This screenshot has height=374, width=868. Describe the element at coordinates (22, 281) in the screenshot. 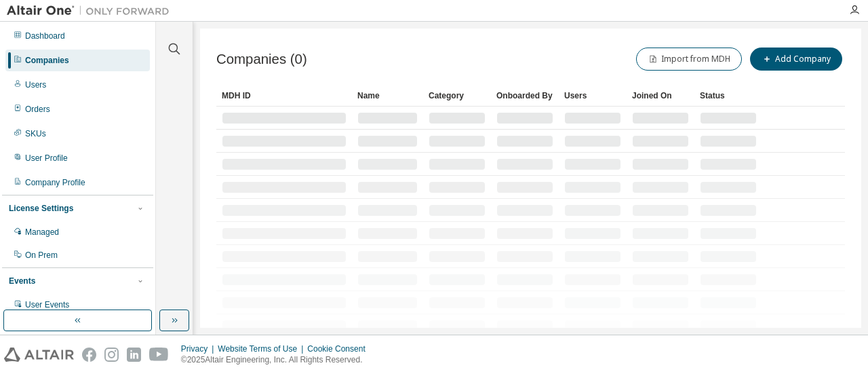

I see `div: Events` at that location.